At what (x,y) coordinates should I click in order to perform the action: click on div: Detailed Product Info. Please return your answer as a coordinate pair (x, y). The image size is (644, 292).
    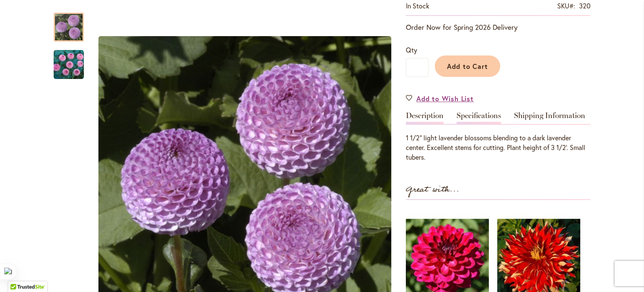
    Looking at the image, I should click on (498, 137).